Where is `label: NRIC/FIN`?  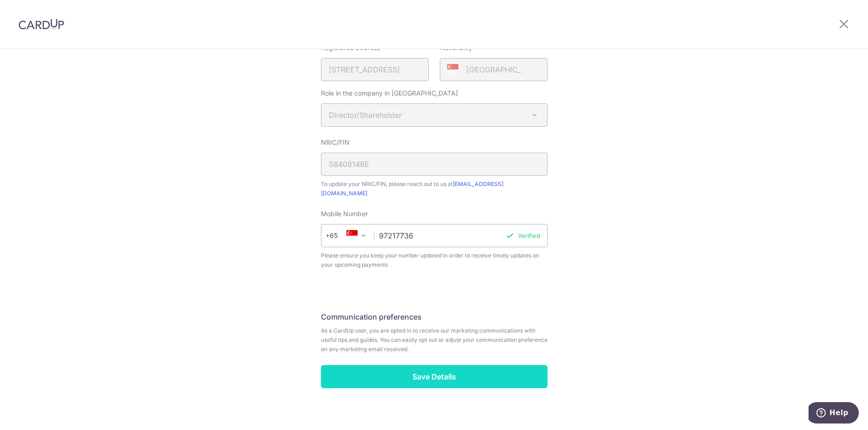 label: NRIC/FIN is located at coordinates (336, 143).